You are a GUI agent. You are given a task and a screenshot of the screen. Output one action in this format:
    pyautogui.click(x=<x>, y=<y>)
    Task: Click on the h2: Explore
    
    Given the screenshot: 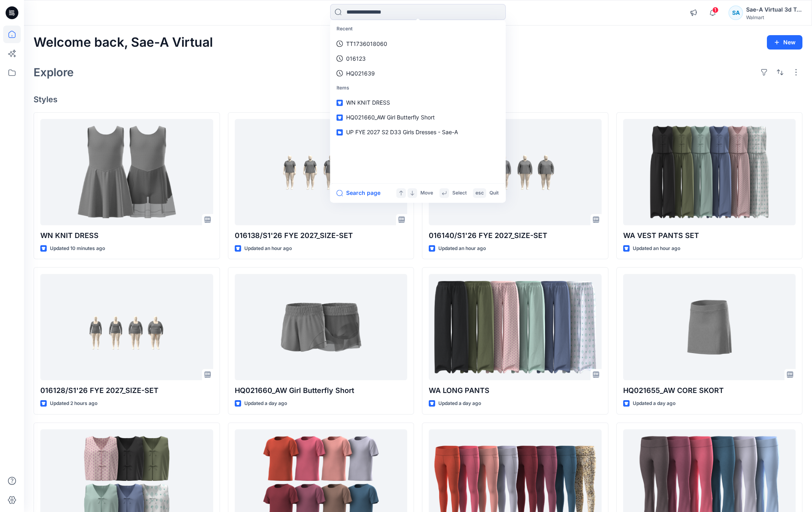 What is the action you would take?
    pyautogui.click(x=53, y=73)
    